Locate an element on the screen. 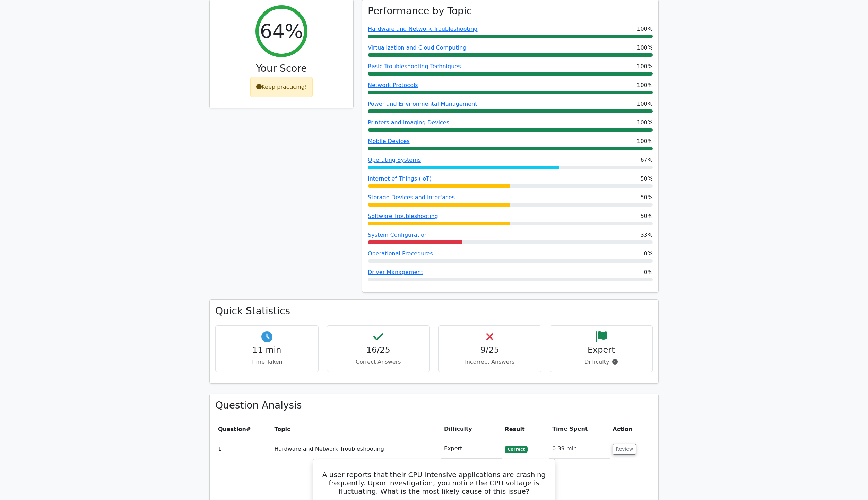 Image resolution: width=868 pixels, height=500 pixels. a: Storage Devices and Interfaces is located at coordinates (411, 197).